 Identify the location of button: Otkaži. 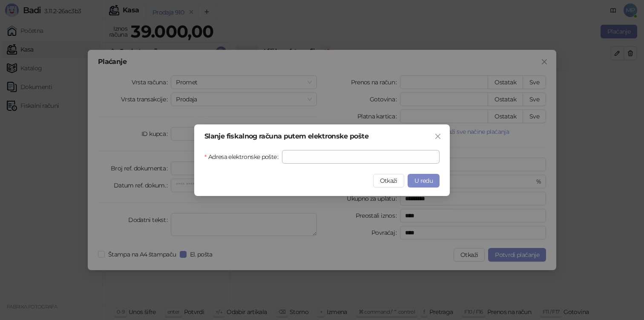
(388, 181).